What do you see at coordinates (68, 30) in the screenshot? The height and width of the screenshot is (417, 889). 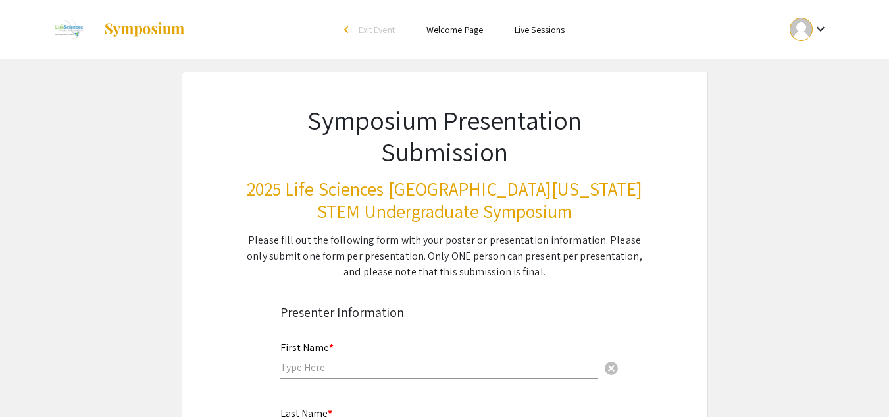 I see `img: 2025 Life Sciences South Florida STEM Undergraduate Symposium` at bounding box center [68, 30].